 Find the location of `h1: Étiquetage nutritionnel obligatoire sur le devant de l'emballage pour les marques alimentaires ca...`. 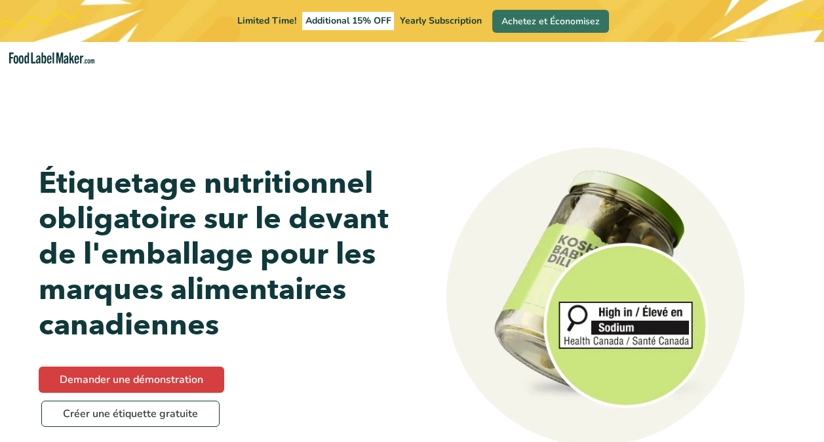

h1: Étiquetage nutritionnel obligatoire sur le devant de l'emballage pour les marques alimentaires ca... is located at coordinates (220, 254).